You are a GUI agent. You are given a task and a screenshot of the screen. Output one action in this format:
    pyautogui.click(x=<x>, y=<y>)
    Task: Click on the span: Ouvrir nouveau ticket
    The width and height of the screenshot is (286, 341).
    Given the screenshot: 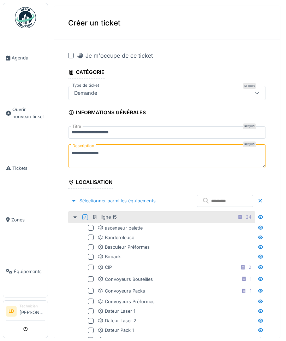 What is the action you would take?
    pyautogui.click(x=29, y=113)
    